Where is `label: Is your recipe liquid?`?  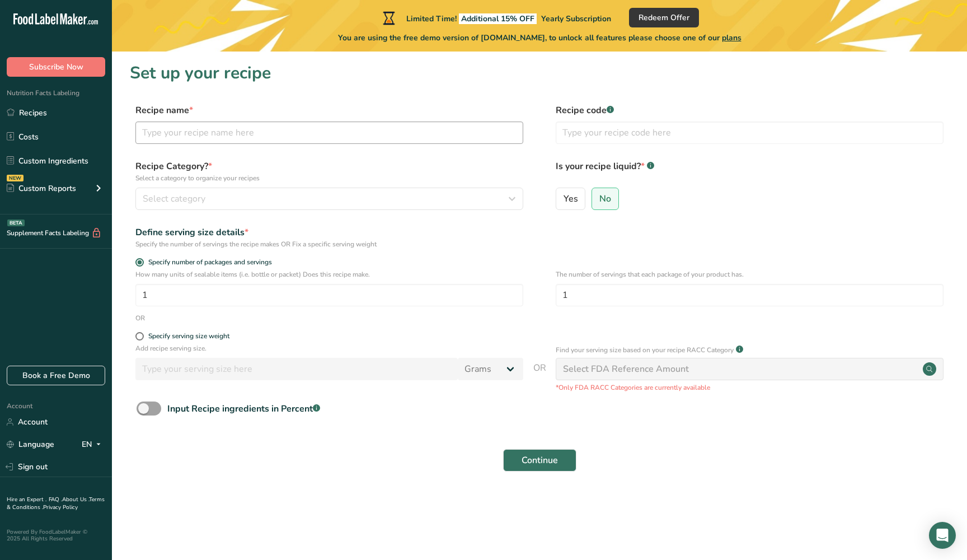 label: Is your recipe liquid? is located at coordinates (750, 171).